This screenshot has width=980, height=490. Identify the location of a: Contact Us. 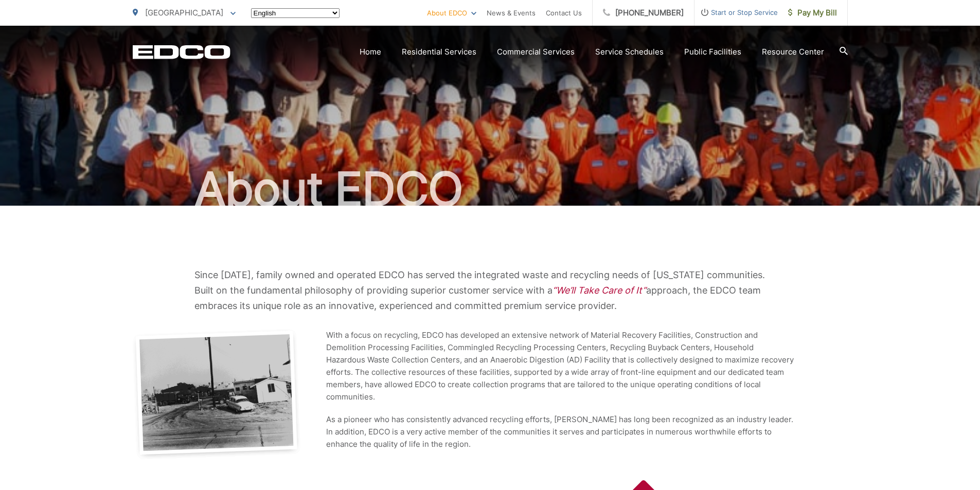
(564, 13).